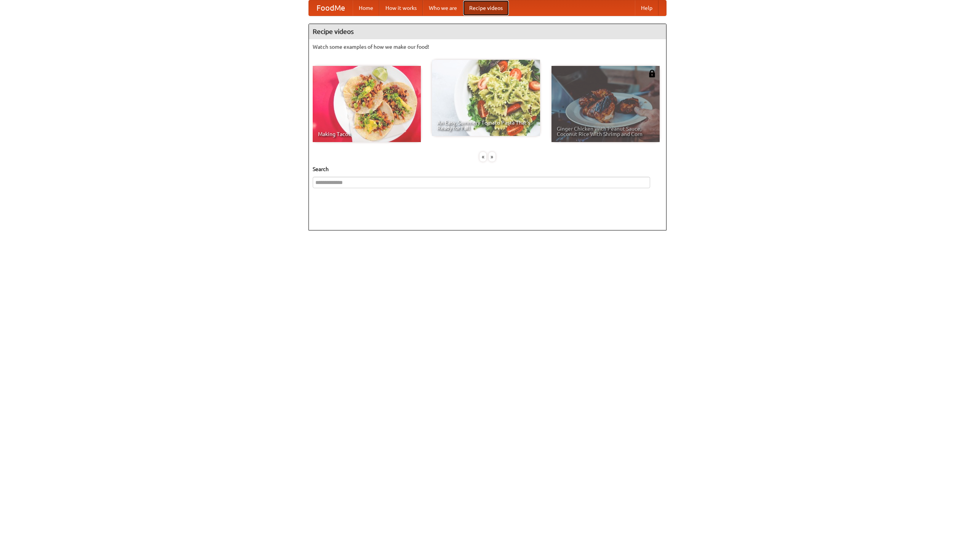 Image resolution: width=975 pixels, height=539 pixels. What do you see at coordinates (487, 47) in the screenshot?
I see `p: Watch some examples of how we make our food!` at bounding box center [487, 47].